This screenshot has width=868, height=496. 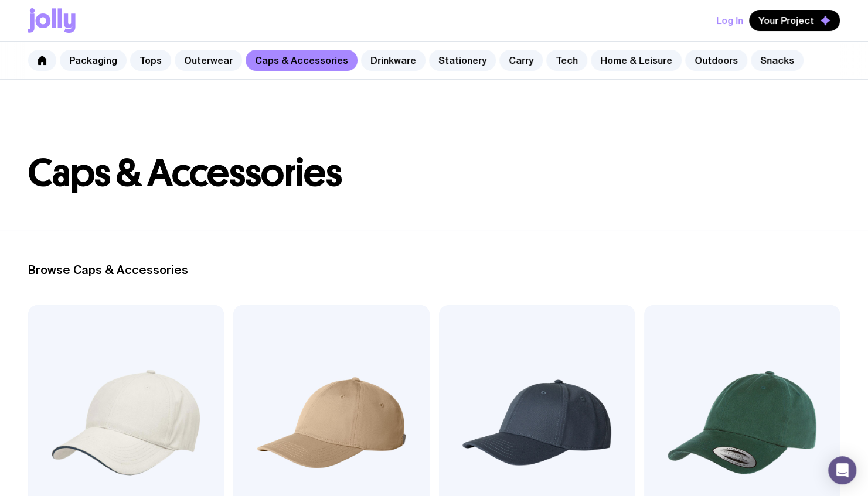 I want to click on a: Caps & Accessories, so click(x=301, y=60).